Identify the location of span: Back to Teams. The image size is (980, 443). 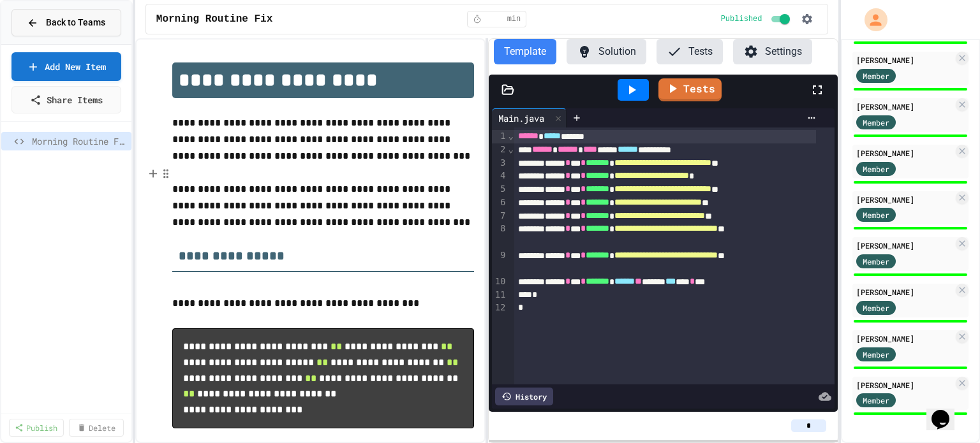
(76, 22).